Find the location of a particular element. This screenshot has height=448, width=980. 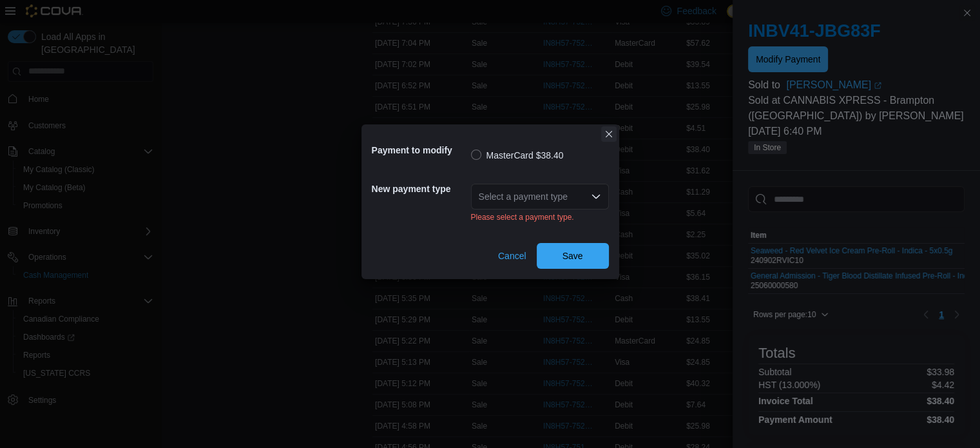

button: Cancel is located at coordinates (512, 256).